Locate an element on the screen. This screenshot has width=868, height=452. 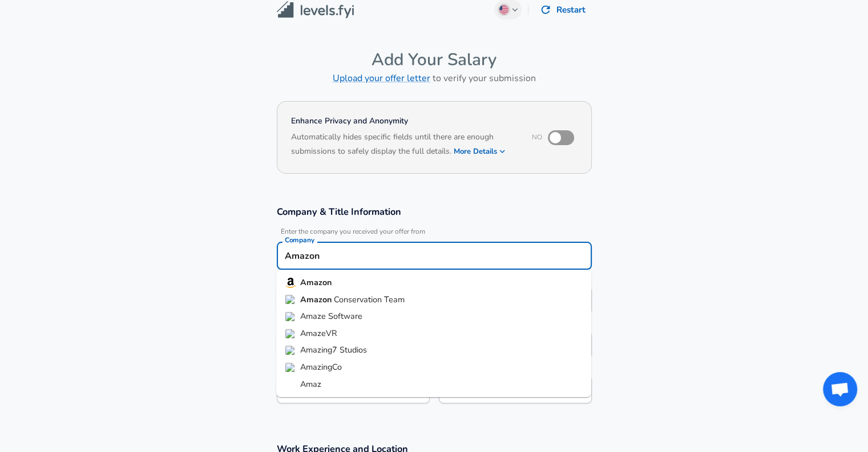
img: amazonteam.org is located at coordinates (290, 299).